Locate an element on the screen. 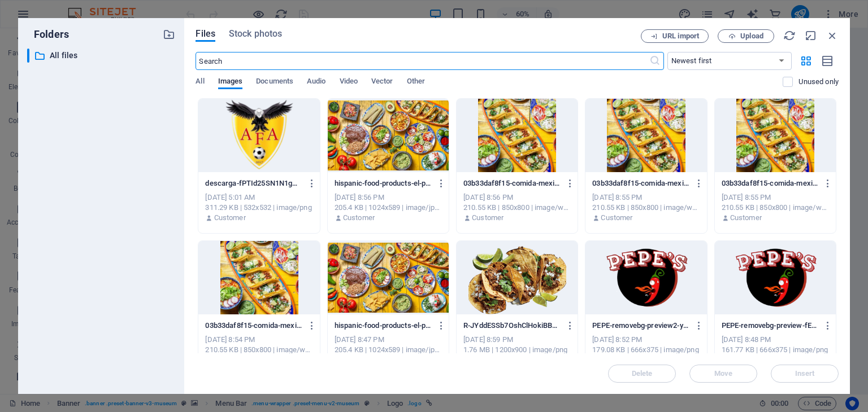 The height and width of the screenshot is (412, 868). div: 311.29 KB | 532x532 | image/png is located at coordinates (258, 208).